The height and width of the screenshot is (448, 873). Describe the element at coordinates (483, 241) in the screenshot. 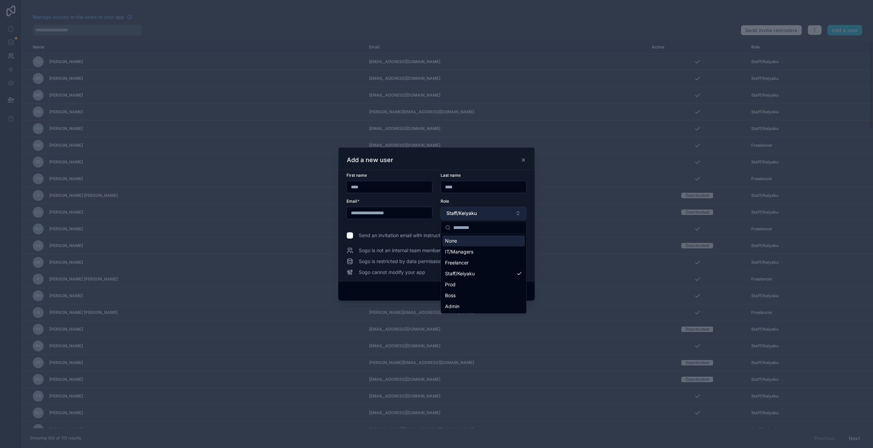

I see `div: None` at that location.